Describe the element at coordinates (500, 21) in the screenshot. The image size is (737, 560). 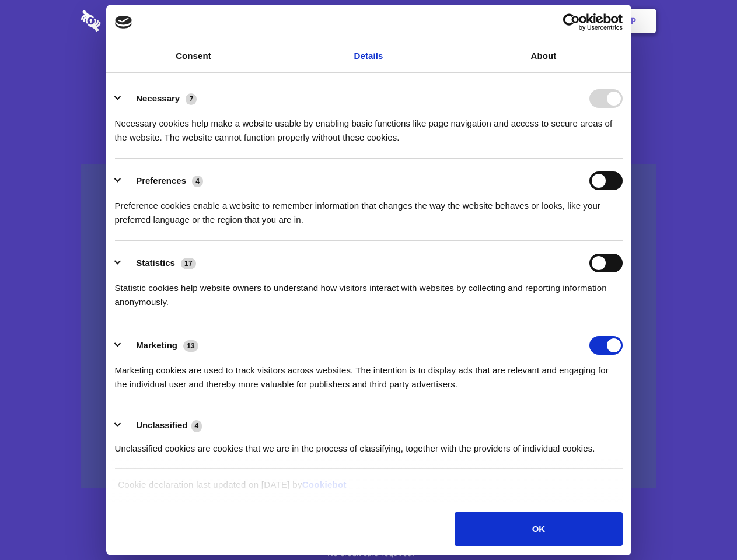
I see `a: Contact` at that location.